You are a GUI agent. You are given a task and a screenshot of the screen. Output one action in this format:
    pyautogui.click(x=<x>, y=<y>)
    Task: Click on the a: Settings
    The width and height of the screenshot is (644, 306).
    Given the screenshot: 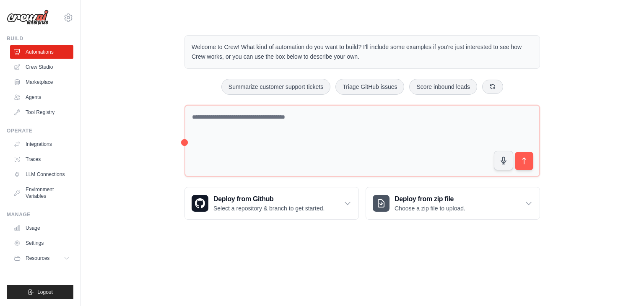 What is the action you would take?
    pyautogui.click(x=42, y=243)
    